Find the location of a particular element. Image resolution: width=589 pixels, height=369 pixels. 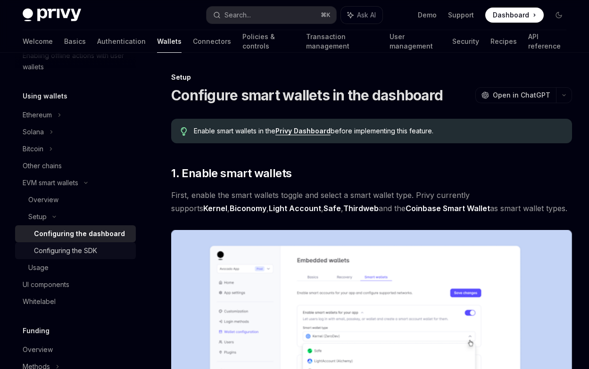

a: Whitelabel is located at coordinates (75, 302).